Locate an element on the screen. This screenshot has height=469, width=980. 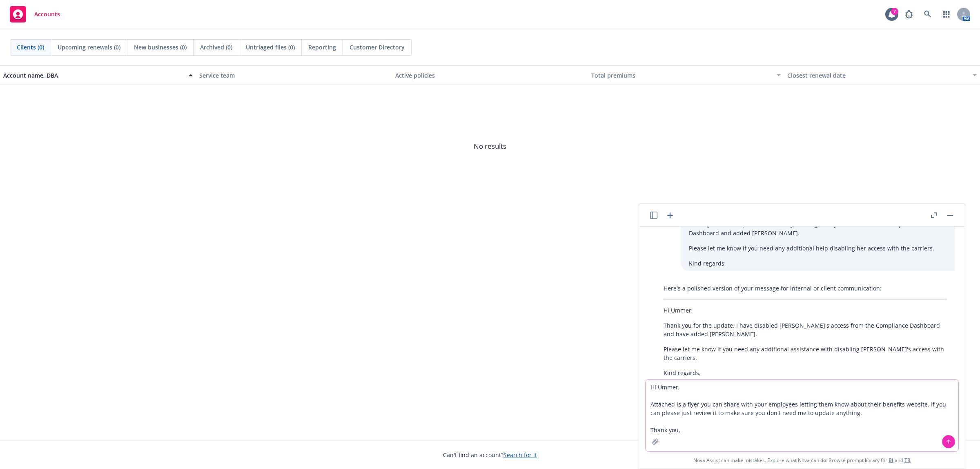
button: Active policies is located at coordinates (490, 75).